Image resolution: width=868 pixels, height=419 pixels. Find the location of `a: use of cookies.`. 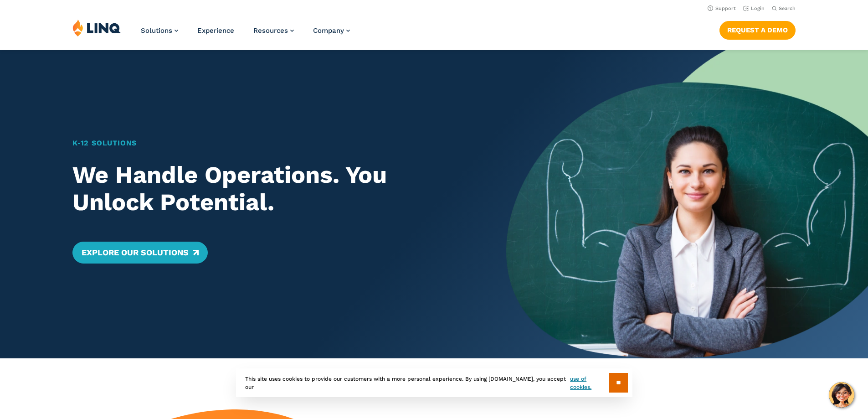

a: use of cookies. is located at coordinates (589, 383).